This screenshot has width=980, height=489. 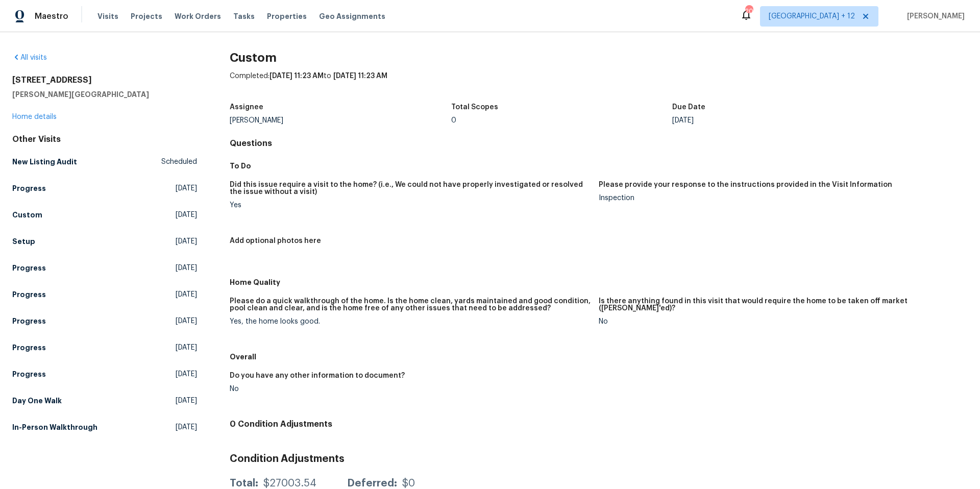 I want to click on h5: To Do, so click(x=599, y=166).